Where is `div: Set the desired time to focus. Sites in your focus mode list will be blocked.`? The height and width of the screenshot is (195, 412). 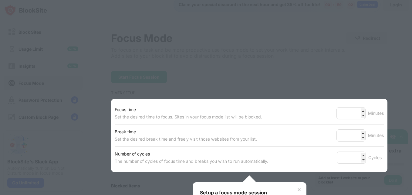 div: Set the desired time to focus. Sites in your focus mode list will be blocked. is located at coordinates (189, 117).